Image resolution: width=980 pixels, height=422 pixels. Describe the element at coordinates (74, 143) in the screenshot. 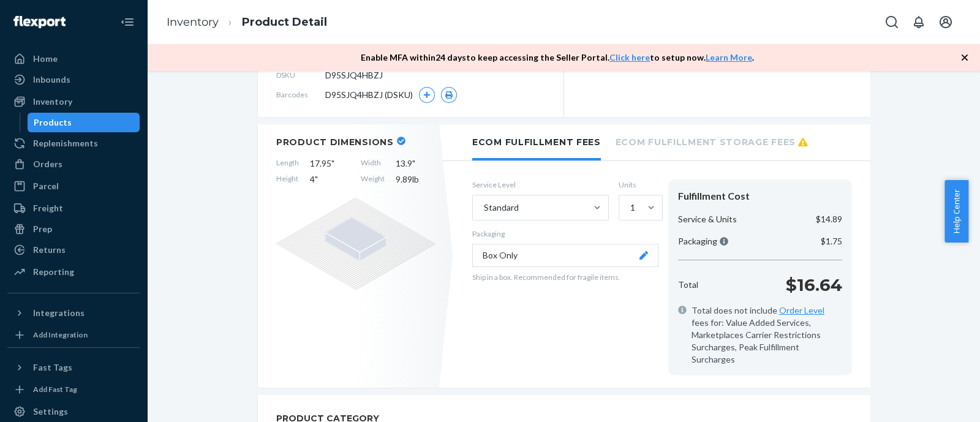

I see `a: Replenishments` at that location.